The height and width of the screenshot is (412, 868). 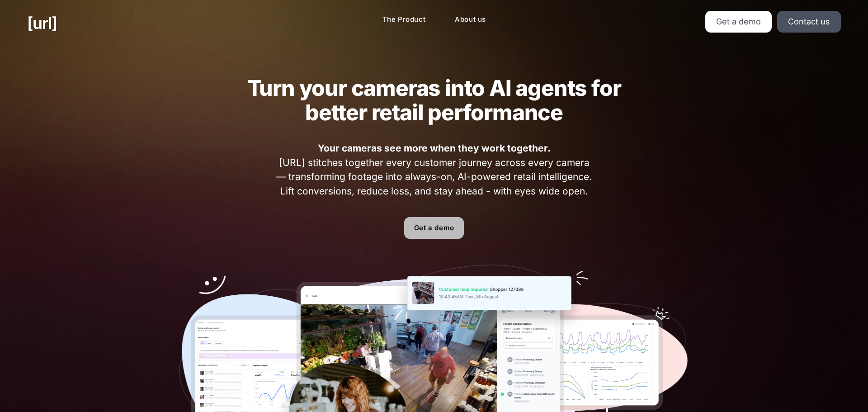 What do you see at coordinates (470, 19) in the screenshot?
I see `a: About us` at bounding box center [470, 19].